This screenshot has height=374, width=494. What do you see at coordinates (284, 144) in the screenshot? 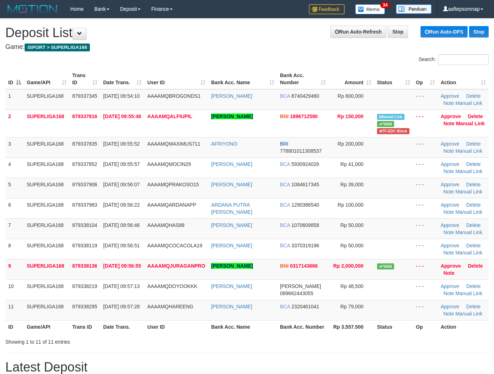
I see `span: BRI` at bounding box center [284, 144].